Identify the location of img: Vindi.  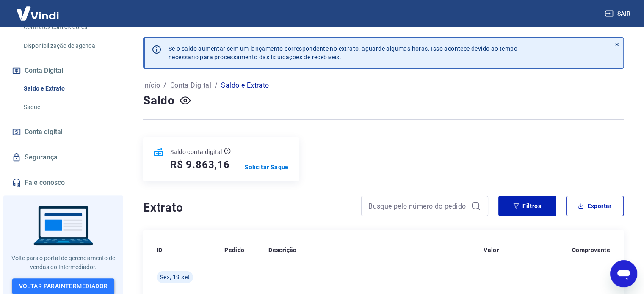
(38, 13).